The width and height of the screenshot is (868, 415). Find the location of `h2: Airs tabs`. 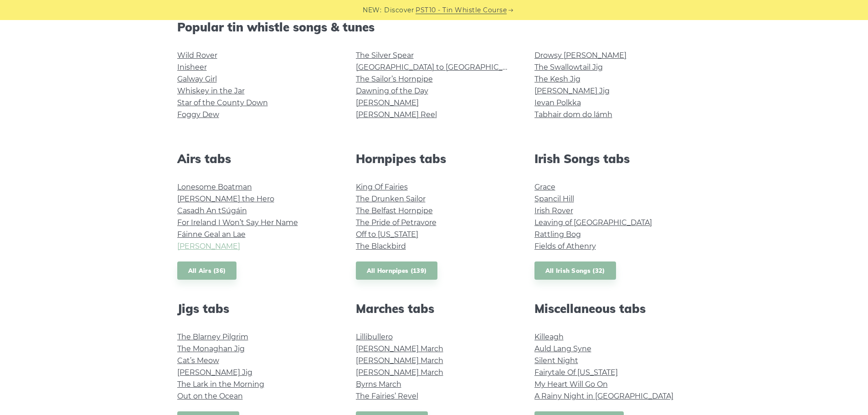

h2: Airs tabs is located at coordinates (256, 158).